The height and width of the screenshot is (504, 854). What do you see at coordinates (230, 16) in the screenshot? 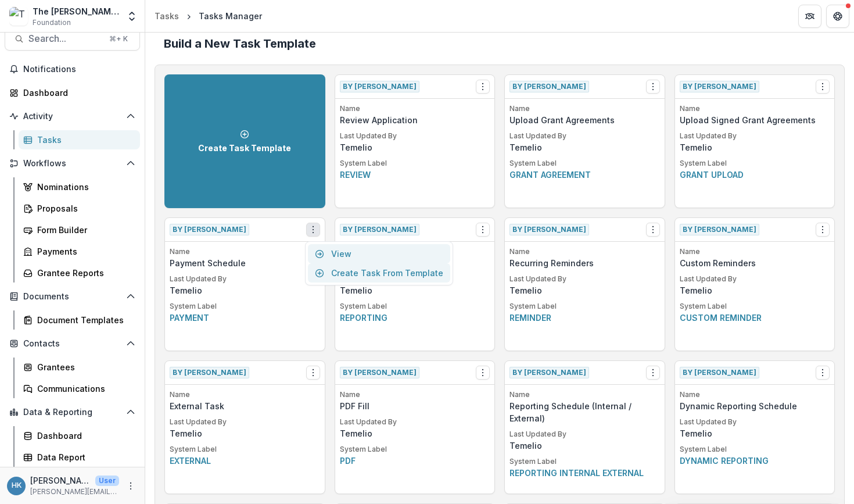
I see `div: Tasks Manager` at bounding box center [230, 16].